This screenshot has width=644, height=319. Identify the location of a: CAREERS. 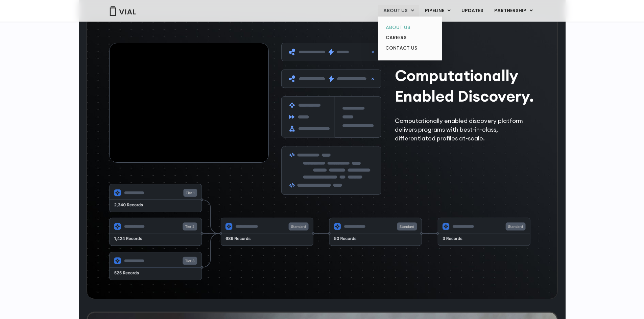
(410, 37).